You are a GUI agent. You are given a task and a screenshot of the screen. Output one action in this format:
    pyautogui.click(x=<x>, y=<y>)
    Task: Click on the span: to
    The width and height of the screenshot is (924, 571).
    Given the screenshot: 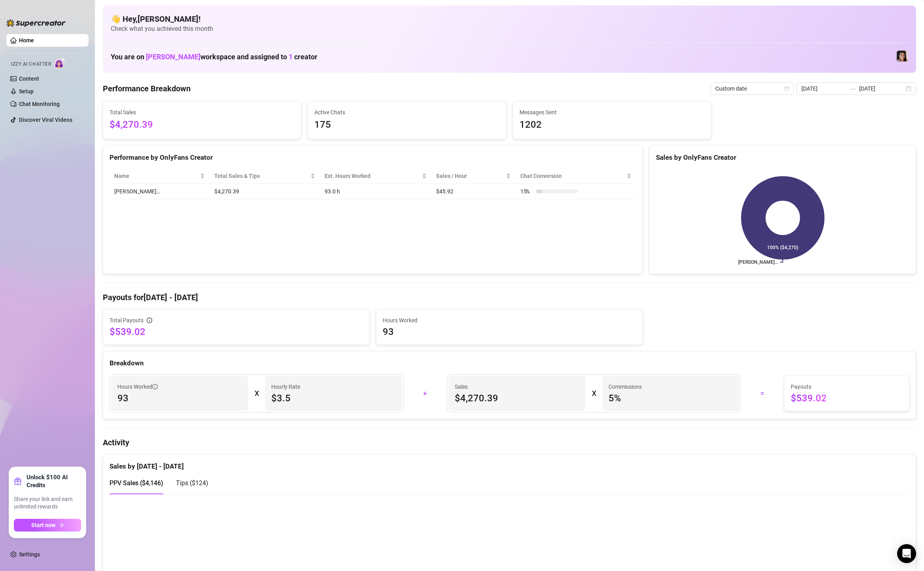 What is the action you would take?
    pyautogui.click(x=853, y=89)
    